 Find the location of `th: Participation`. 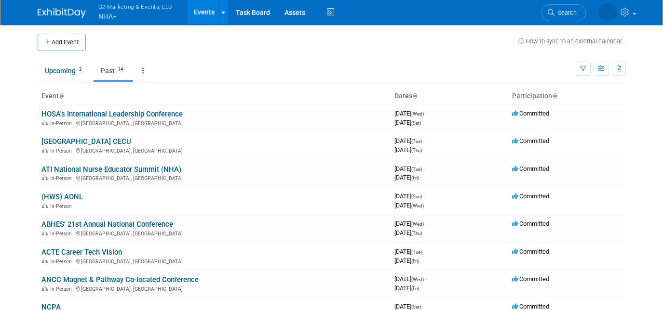

th: Participation is located at coordinates (567, 96).